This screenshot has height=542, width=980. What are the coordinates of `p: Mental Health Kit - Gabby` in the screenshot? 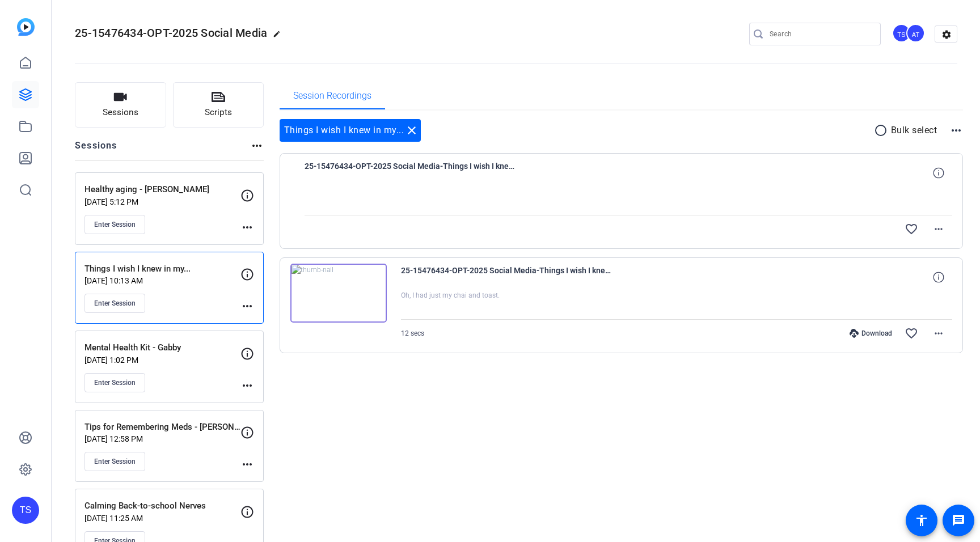 It's located at (163, 348).